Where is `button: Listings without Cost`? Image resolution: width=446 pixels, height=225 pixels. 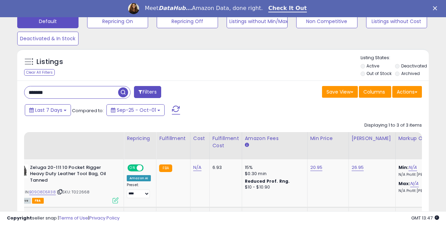
button: Listings without Cost is located at coordinates (396, 21).